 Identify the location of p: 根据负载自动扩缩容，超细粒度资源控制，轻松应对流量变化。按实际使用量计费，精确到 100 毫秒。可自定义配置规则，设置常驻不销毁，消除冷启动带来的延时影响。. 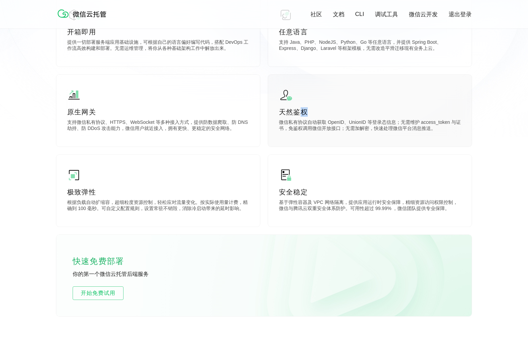
(158, 206).